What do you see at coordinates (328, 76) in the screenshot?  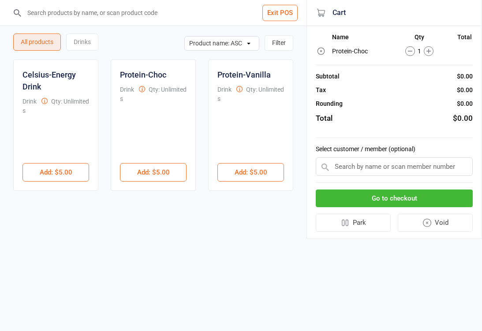 I see `div: Subtotal` at bounding box center [328, 76].